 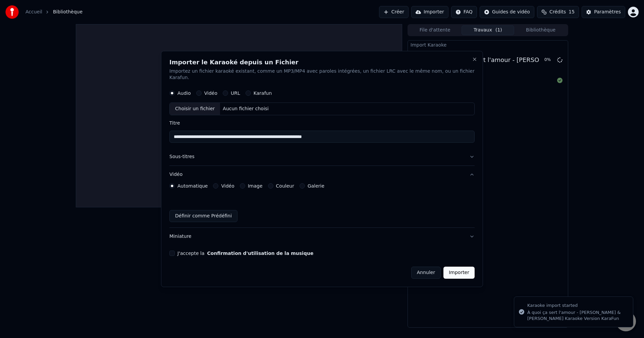 I want to click on h2: Importer le Karaoké depuis un Fichier, so click(x=322, y=62).